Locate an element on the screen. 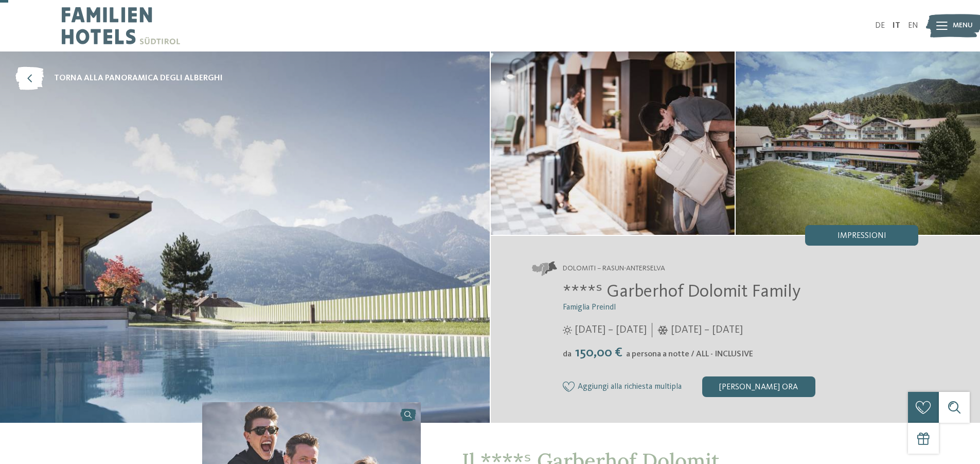  a: DE is located at coordinates (880, 26).